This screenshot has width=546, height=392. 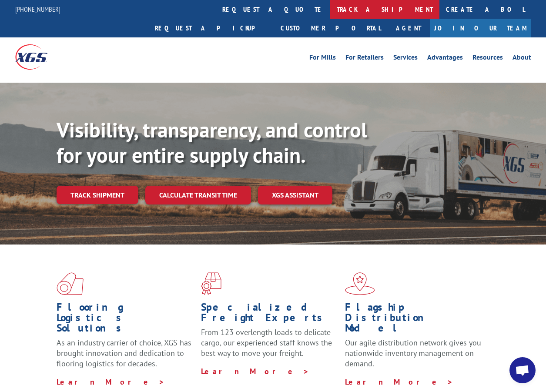 What do you see at coordinates (212, 142) in the screenshot?
I see `b: Visibility, transparency, and control for your entire supply chain.` at bounding box center [212, 142].